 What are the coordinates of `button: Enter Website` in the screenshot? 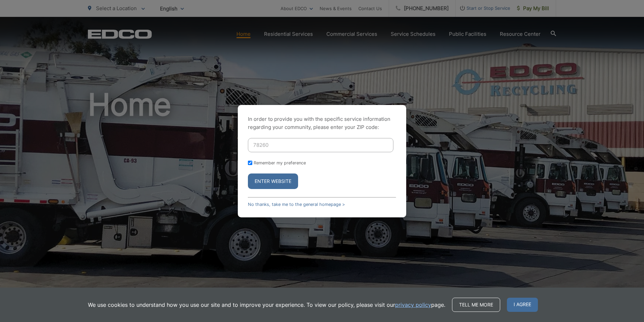 It's located at (273, 181).